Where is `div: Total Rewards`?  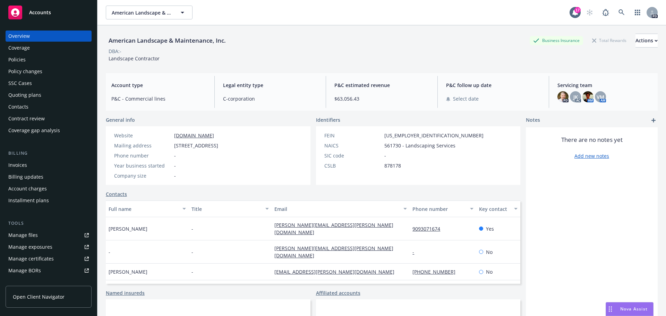
div: Total Rewards is located at coordinates (609, 40).